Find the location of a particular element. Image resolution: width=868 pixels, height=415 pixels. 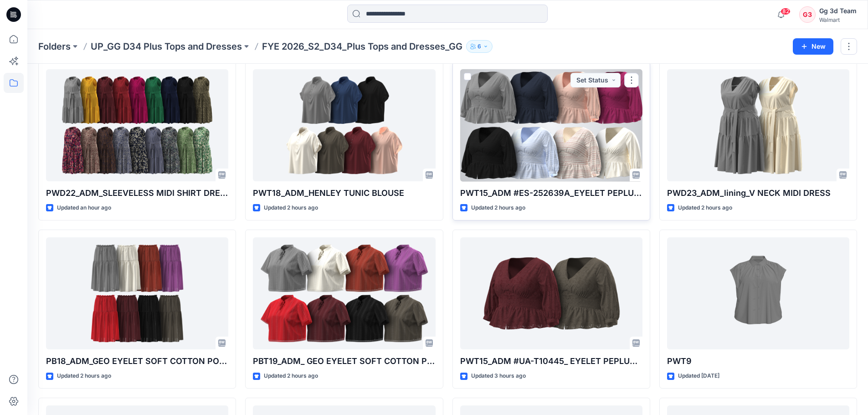

p: PWT15_ADM #ES-252639A_EYELET PEPLUM TOP is located at coordinates (551, 193).